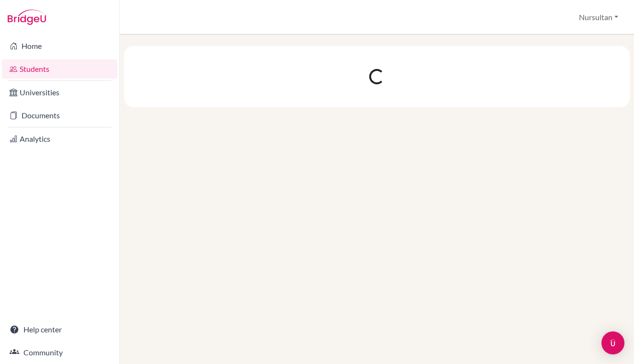 Image resolution: width=634 pixels, height=364 pixels. Describe the element at coordinates (59, 93) in the screenshot. I see `a: Universities` at that location.